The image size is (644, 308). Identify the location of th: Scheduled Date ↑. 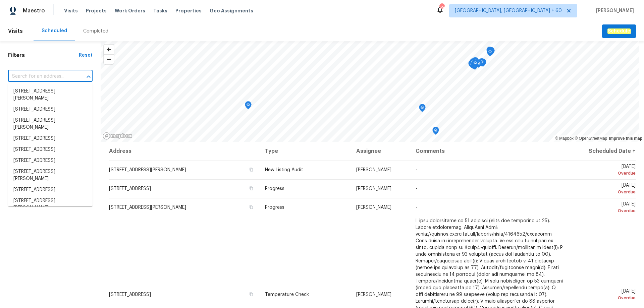
(602, 151).